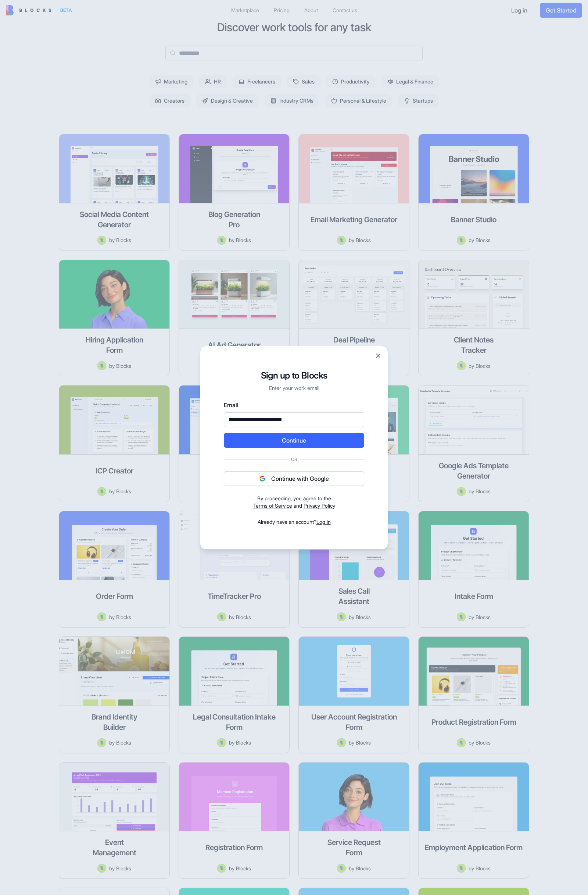 The width and height of the screenshot is (588, 895). I want to click on h1: Sign up to Blocks, so click(294, 376).